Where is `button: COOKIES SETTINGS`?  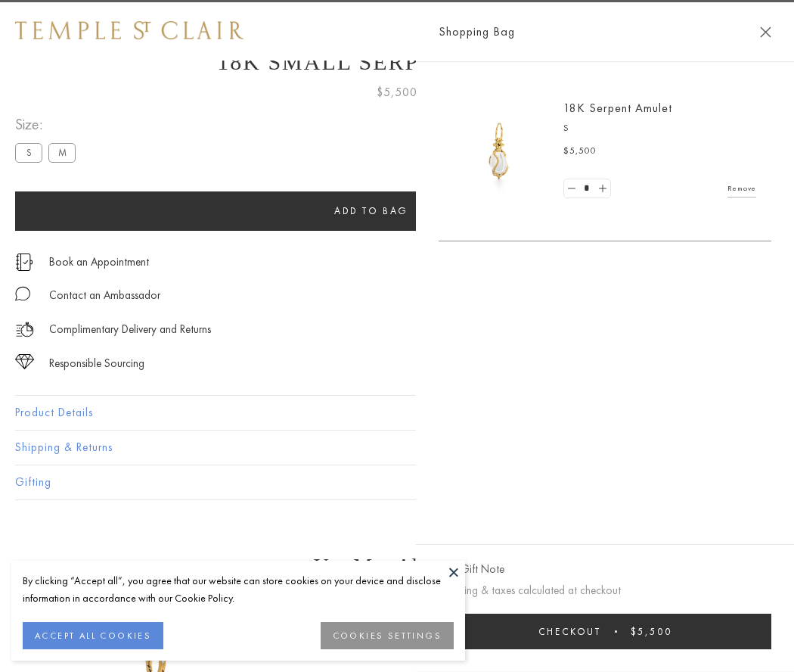
button: COOKIES SETTINGS is located at coordinates (387, 635).